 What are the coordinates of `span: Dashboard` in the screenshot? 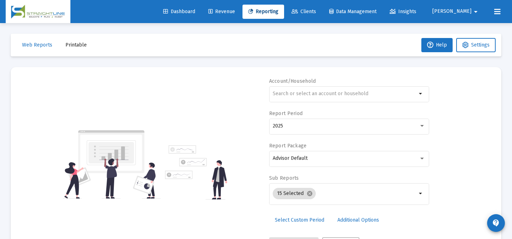 It's located at (179, 11).